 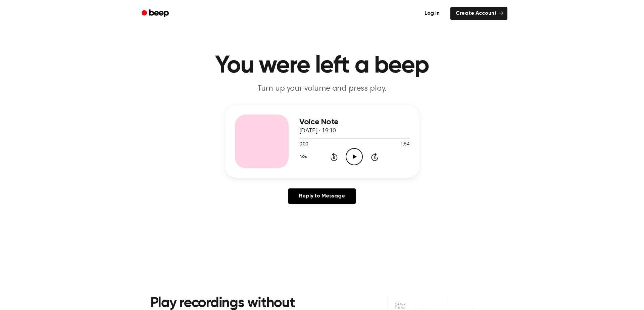 What do you see at coordinates (354, 122) in the screenshot?
I see `h3: Voice Note` at bounding box center [354, 122].